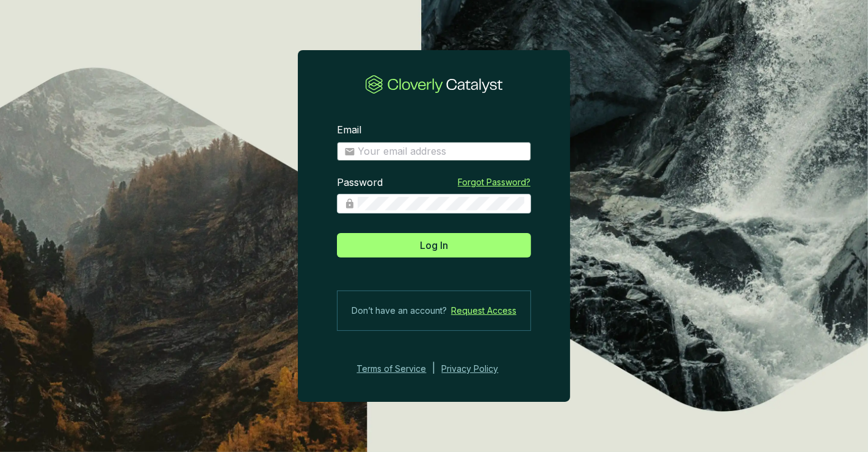 This screenshot has height=452, width=868. What do you see at coordinates (390, 368) in the screenshot?
I see `a: Terms of Service` at bounding box center [390, 368].